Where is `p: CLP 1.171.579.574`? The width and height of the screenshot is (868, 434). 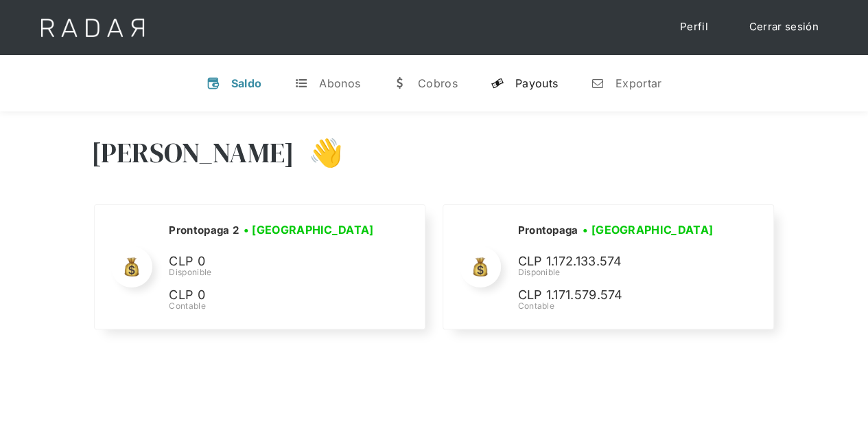
p: CLP 1.171.579.574 is located at coordinates (621, 295).